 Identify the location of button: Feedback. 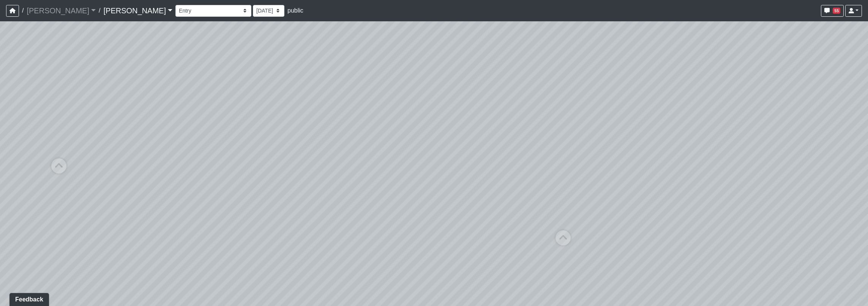
(23, 9).